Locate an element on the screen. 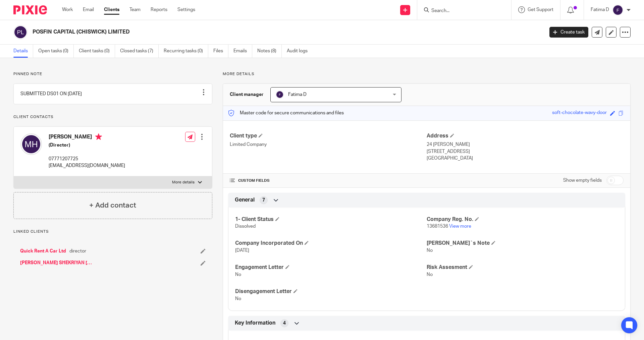 The image size is (644, 340). p: Master code for secure communications and files is located at coordinates (286, 113).